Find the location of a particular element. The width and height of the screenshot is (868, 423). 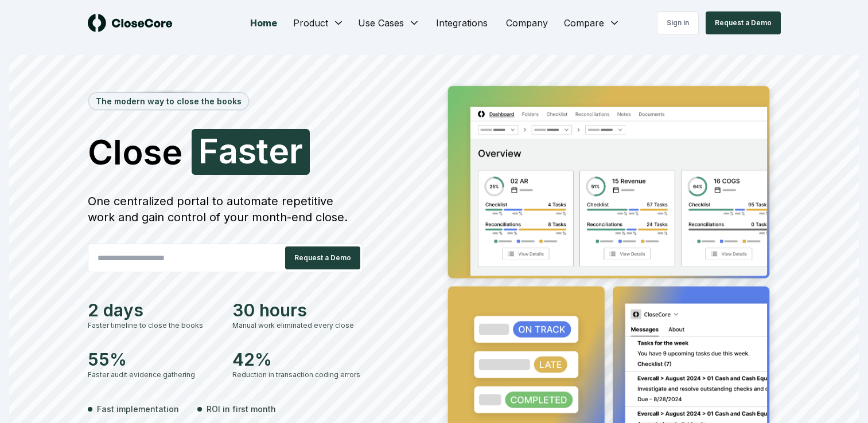

span: ROI in first month is located at coordinates (241, 409).